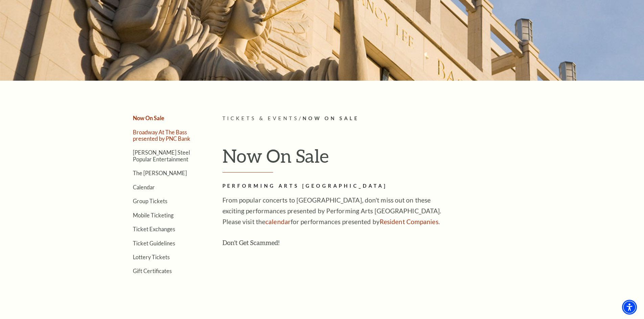 The height and width of the screenshot is (319, 644). Describe the element at coordinates (144, 187) in the screenshot. I see `a: Calendar` at that location.